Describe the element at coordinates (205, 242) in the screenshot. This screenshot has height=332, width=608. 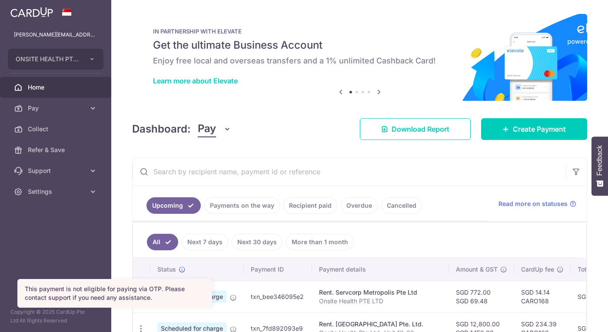
I see `a: Next 7 days` at that location.